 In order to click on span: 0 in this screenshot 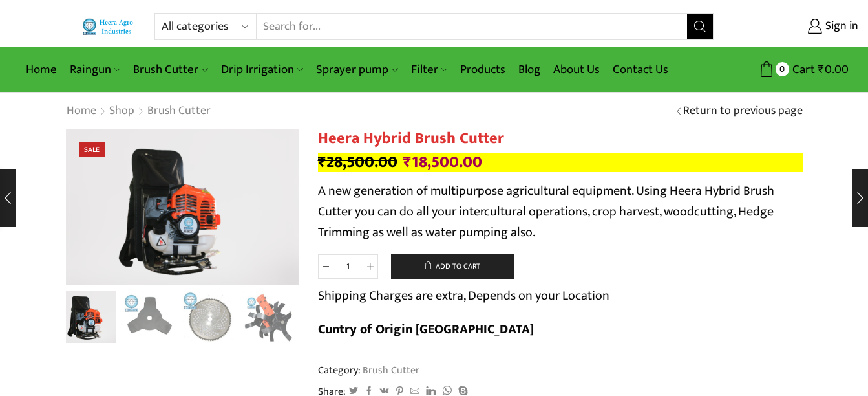, I will do `click(782, 68)`.